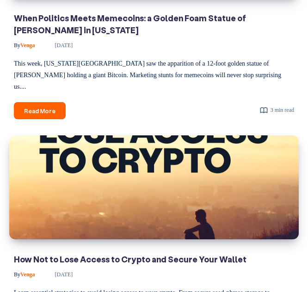  Describe the element at coordinates (154, 187) in the screenshot. I see `img: Image of: How Not to Lose Access to Crypto and Secure Your Wallet` at that location.